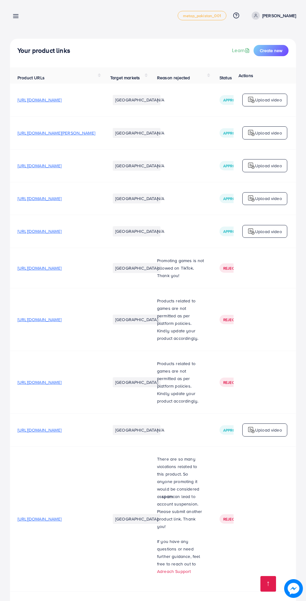  What do you see at coordinates (293, 588) in the screenshot?
I see `img: image` at bounding box center [293, 588].